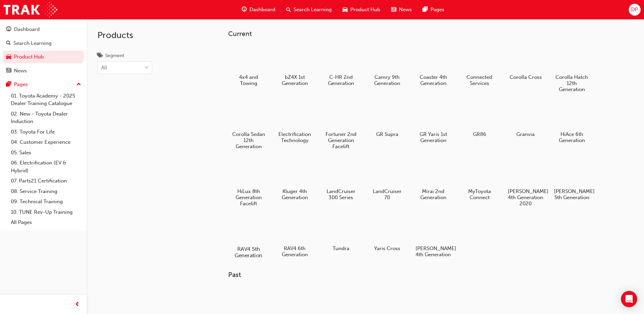  What do you see at coordinates (43, 71) in the screenshot?
I see `a: News` at bounding box center [43, 71].